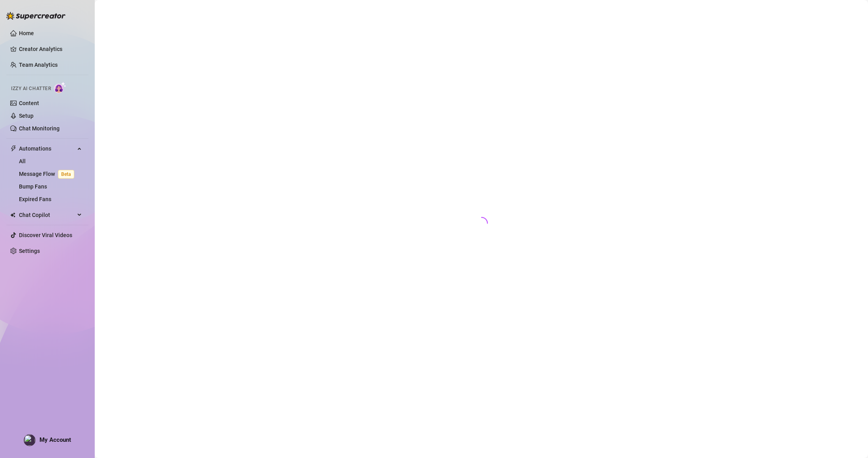 The width and height of the screenshot is (868, 458). I want to click on img: Chat Copilot, so click(13, 215).